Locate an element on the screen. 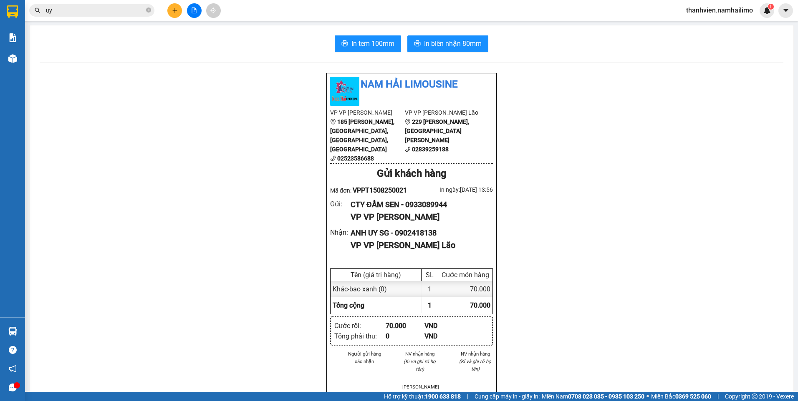 The height and width of the screenshot is (401, 798). button: aim is located at coordinates (213, 10).